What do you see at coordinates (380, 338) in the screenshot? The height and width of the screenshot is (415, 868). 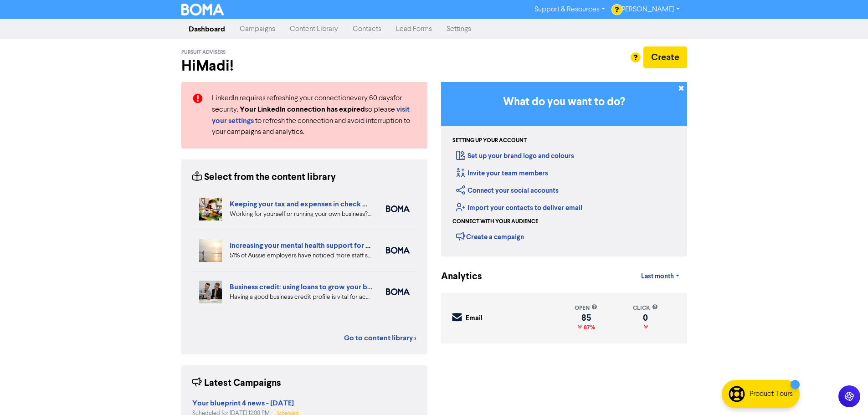 I see `a: Go to content library >` at bounding box center [380, 338].